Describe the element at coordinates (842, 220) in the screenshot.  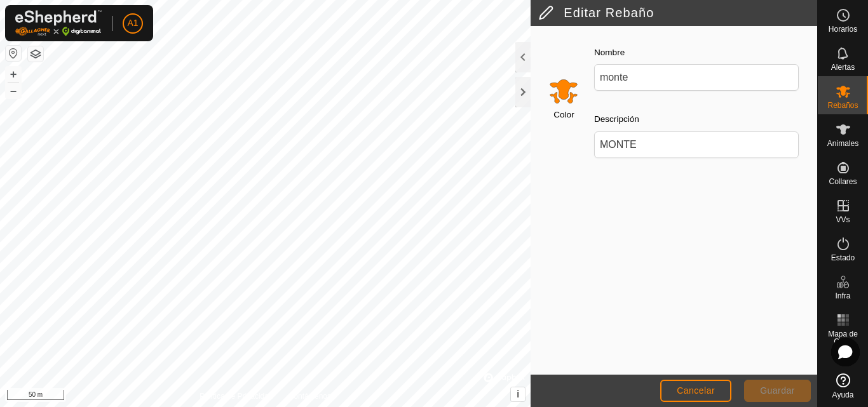
I see `span: VVs` at that location.